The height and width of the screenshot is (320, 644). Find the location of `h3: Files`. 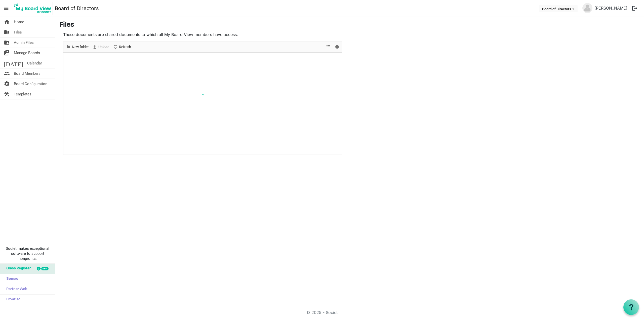

h3: Files is located at coordinates (350, 25).